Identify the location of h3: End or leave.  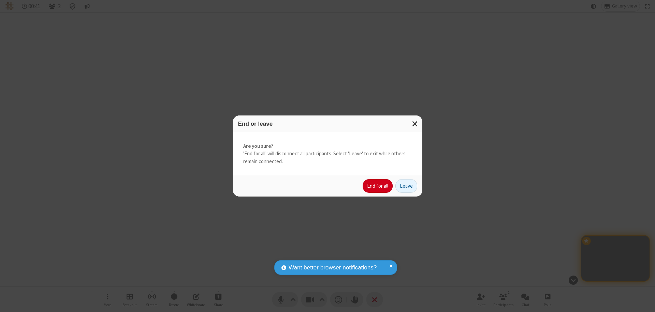
(327, 124).